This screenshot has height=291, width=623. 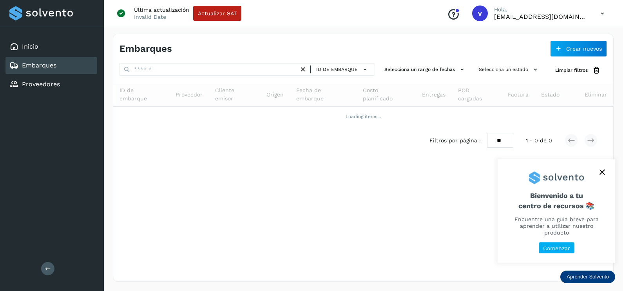 What do you see at coordinates (455, 140) in the screenshot?
I see `span: Filtros por página :` at bounding box center [455, 140].